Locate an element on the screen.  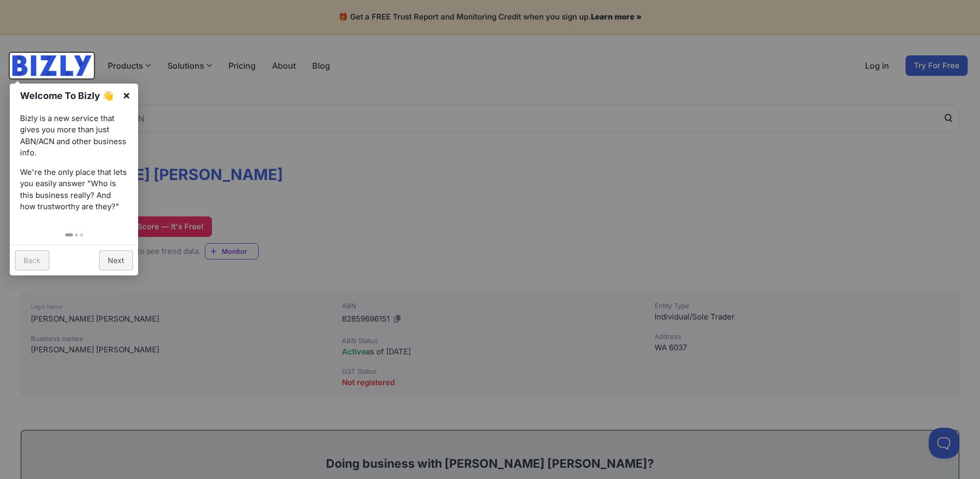
p: Bizly is a new service that gives you more than just ABN/ACN and other business info. is located at coordinates (74, 136).